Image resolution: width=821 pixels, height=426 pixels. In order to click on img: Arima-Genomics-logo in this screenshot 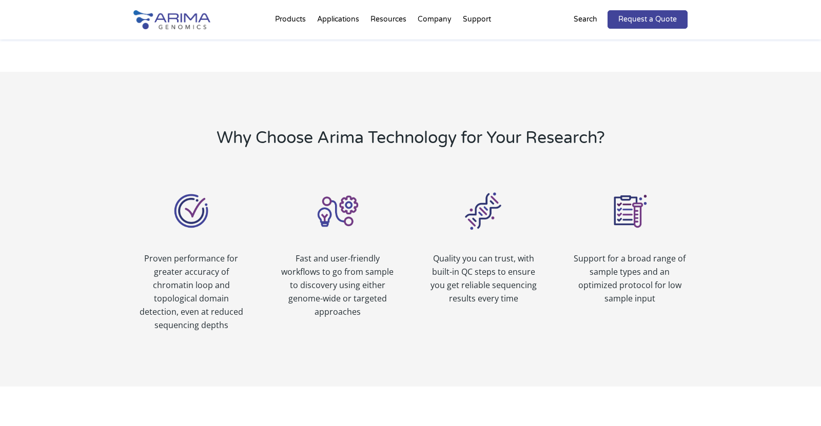, I will do `click(172, 19)`.